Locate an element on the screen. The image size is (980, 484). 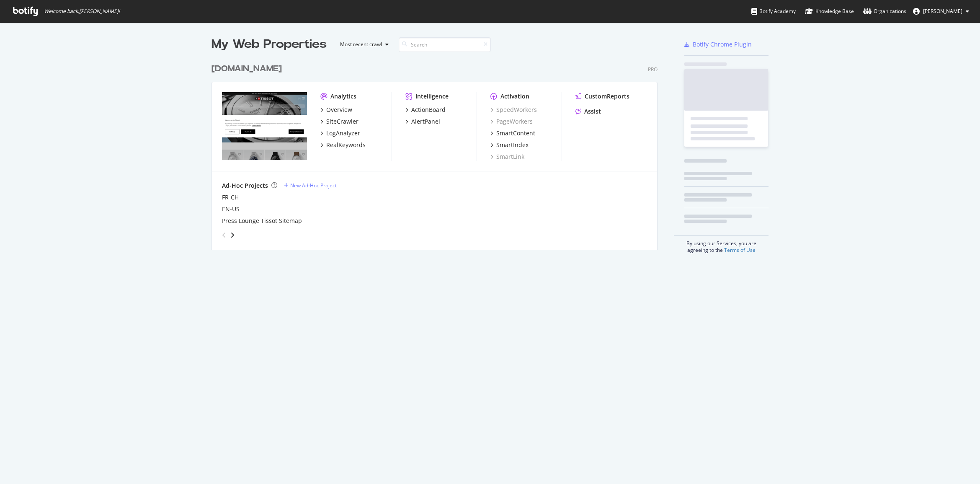
div: SmartIndex is located at coordinates (512, 145).